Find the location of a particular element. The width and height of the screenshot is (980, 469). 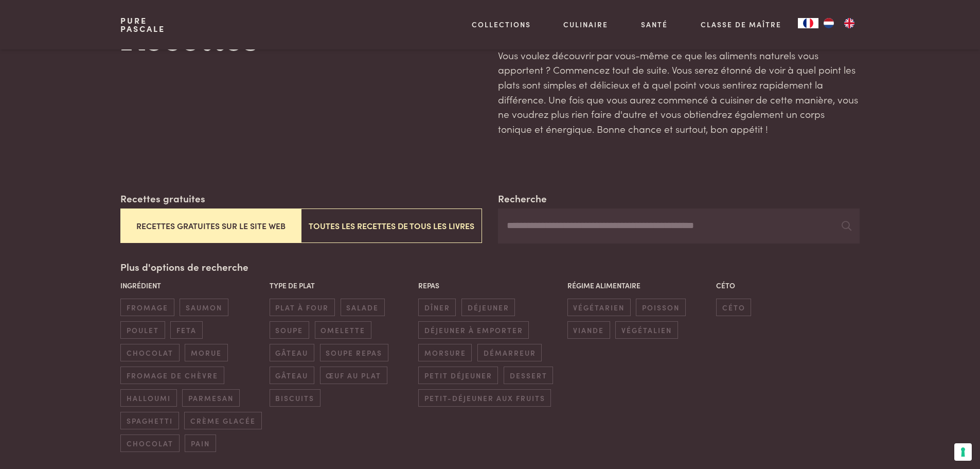

p: Vous voulez découvrir par vous-même ce que les aliments naturels vous apportent ? Commencez tout ... is located at coordinates (679, 92).